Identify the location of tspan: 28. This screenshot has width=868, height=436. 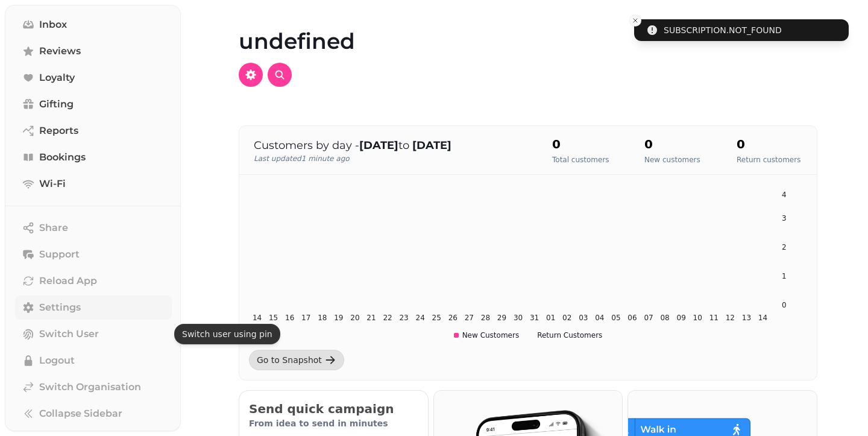
(485, 318).